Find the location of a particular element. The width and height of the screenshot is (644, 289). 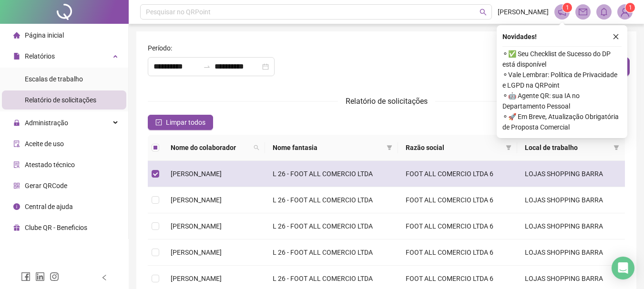

button: Limpar todos is located at coordinates (180, 123).